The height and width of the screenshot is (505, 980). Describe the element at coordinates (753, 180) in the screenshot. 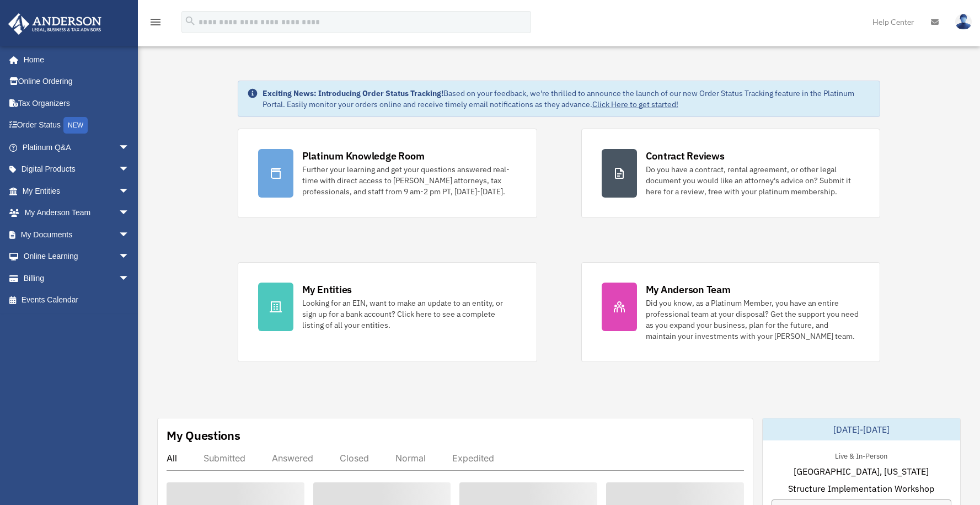

I see `div: Do you have a contract, rental agreement, or other legal document you would like an attorney's ad...` at that location.